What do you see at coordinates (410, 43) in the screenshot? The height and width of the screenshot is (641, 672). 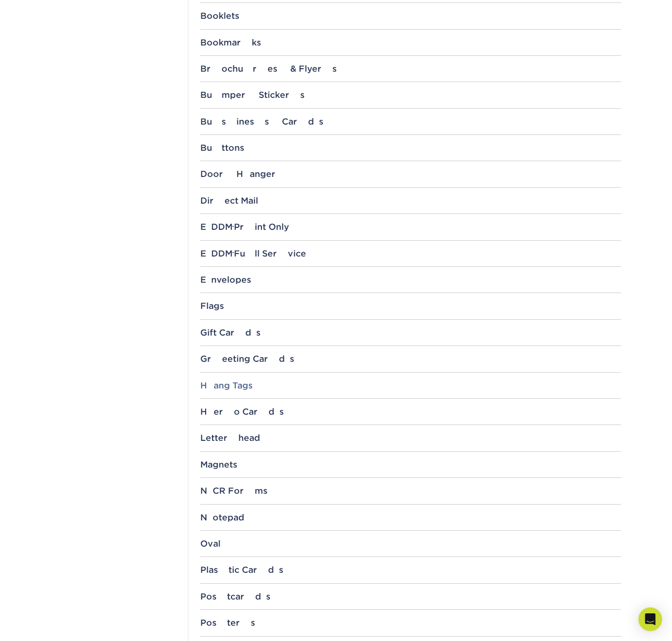 I see `div: Bookmarks` at bounding box center [410, 43].